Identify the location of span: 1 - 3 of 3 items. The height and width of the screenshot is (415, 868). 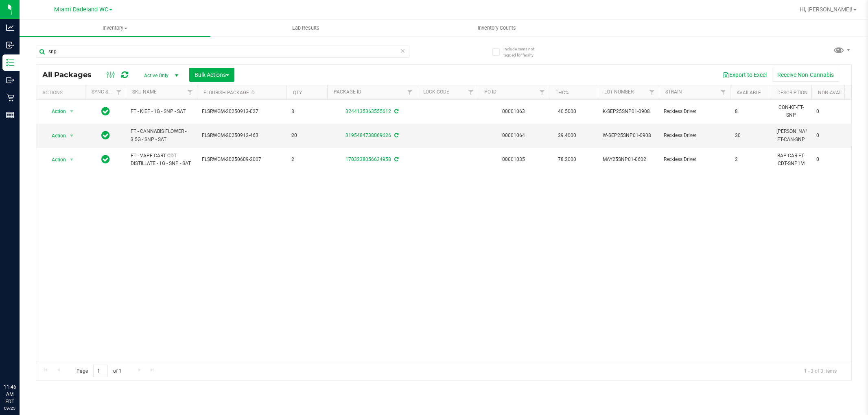
(821, 371).